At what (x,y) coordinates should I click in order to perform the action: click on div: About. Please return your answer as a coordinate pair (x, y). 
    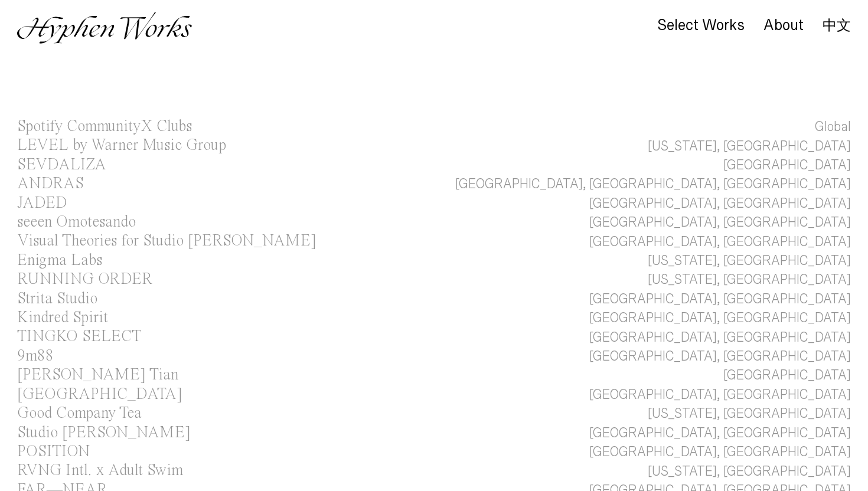
    Looking at the image, I should click on (783, 25).